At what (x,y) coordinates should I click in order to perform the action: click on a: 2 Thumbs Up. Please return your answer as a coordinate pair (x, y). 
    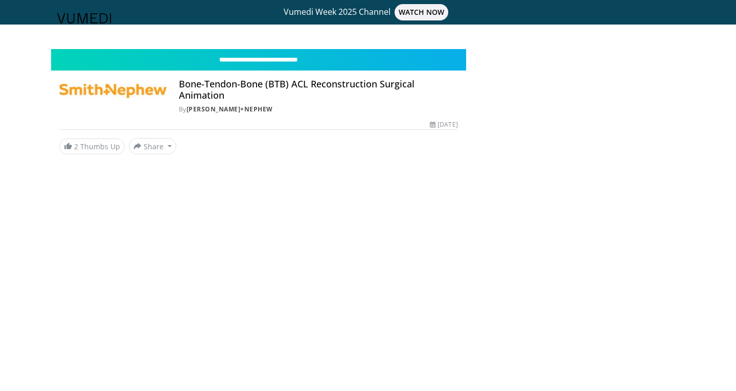
    Looking at the image, I should click on (92, 146).